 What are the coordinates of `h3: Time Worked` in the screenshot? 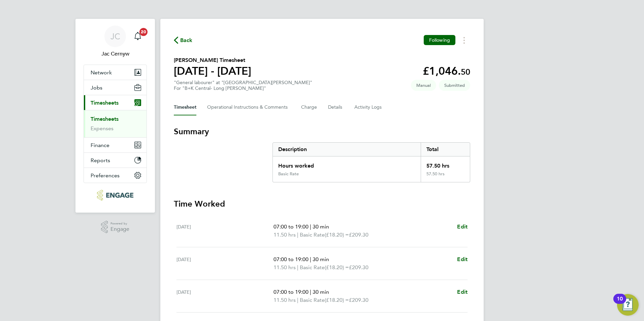 It's located at (322, 204).